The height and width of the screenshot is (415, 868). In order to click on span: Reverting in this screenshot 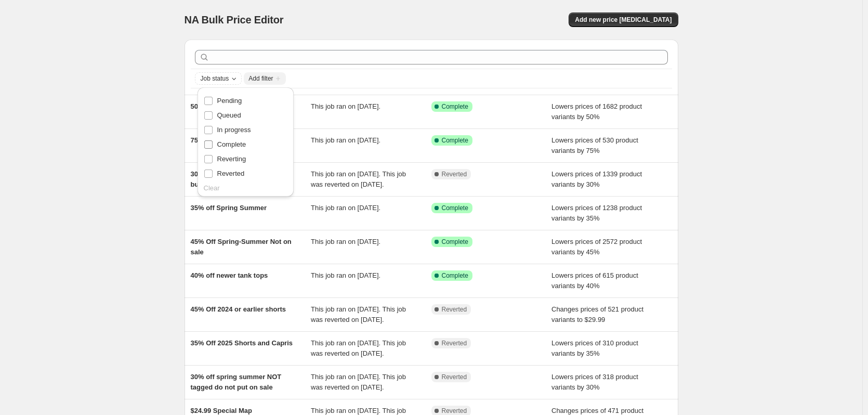, I will do `click(232, 159)`.